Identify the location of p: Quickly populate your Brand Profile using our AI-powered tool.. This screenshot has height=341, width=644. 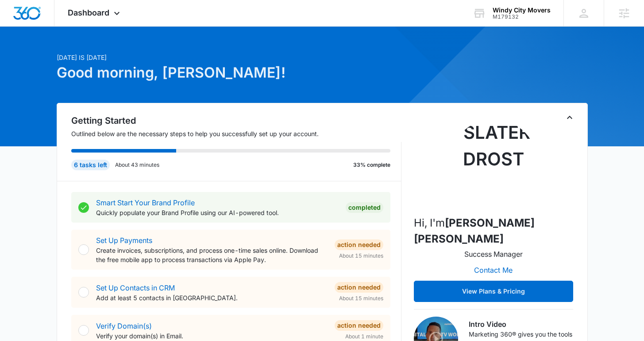
(217, 212).